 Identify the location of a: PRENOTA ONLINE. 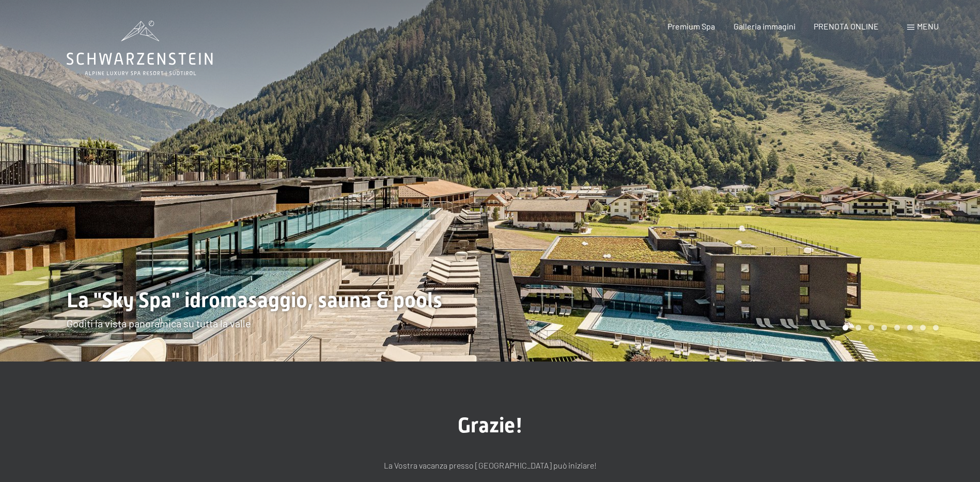
(846, 26).